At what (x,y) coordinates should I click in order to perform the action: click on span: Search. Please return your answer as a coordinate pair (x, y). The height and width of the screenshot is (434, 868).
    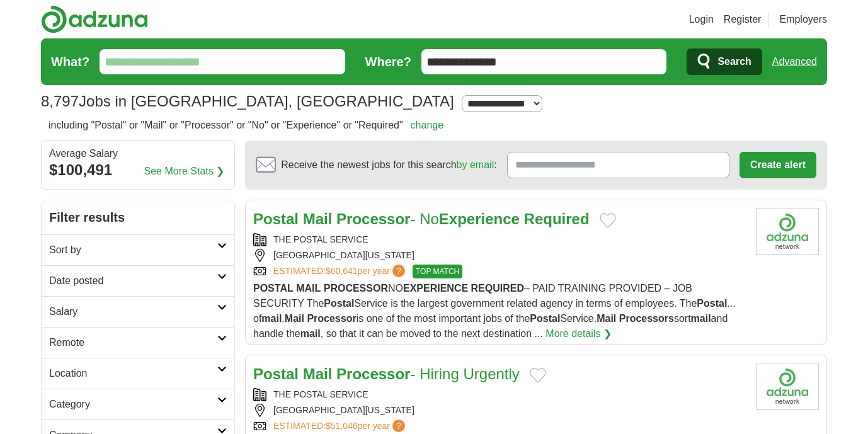
    Looking at the image, I should click on (734, 61).